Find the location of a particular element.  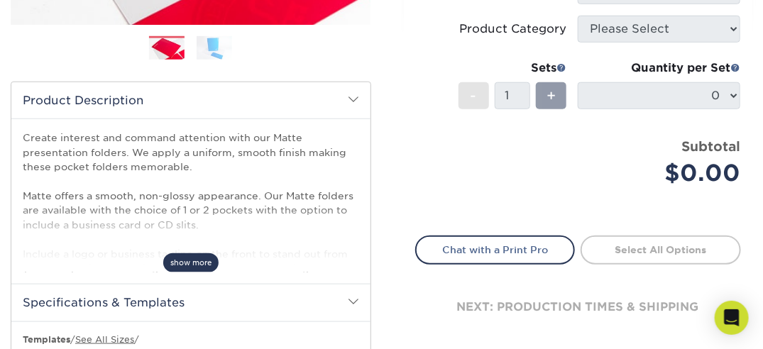

div: $0.00 is located at coordinates (664, 173).